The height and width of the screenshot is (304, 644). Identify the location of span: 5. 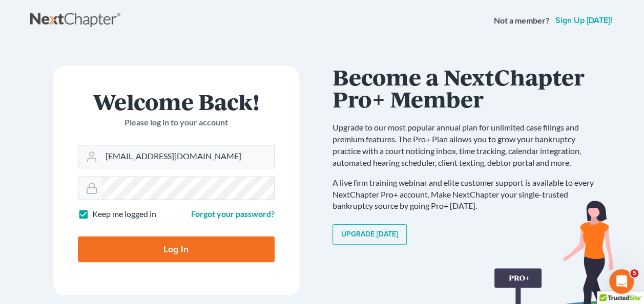
(634, 273).